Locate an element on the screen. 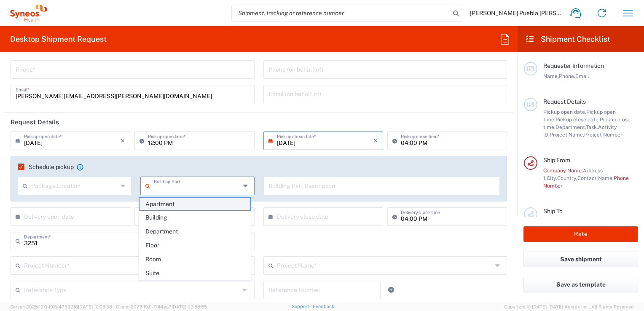  h2: Request Details is located at coordinates (34, 122).